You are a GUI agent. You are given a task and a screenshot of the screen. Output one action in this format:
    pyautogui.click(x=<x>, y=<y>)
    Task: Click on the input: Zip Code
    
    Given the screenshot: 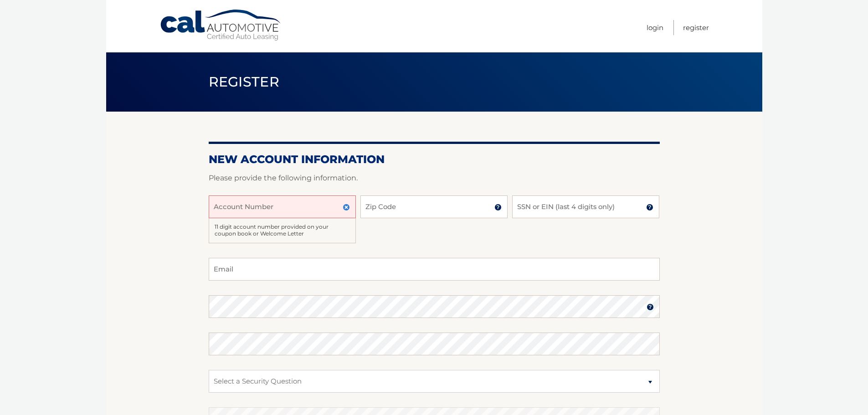 What is the action you would take?
    pyautogui.click(x=434, y=207)
    